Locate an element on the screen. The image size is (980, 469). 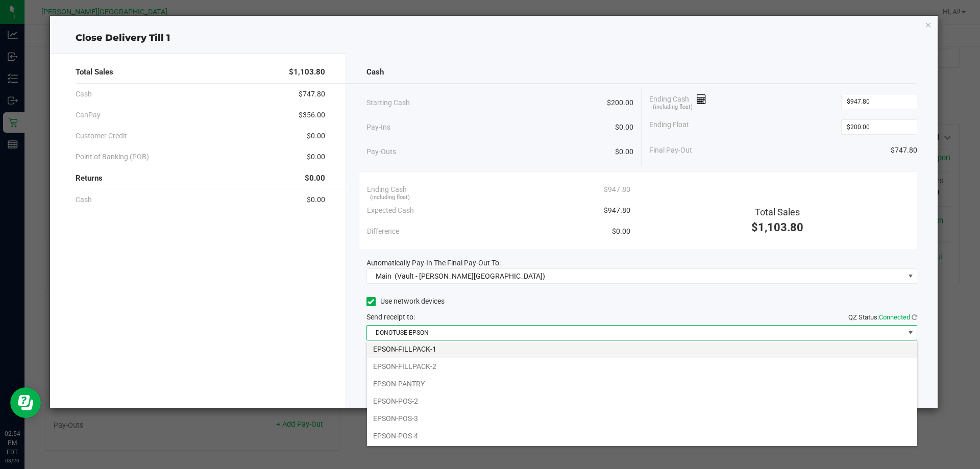
span: $200.00 is located at coordinates (620, 103).